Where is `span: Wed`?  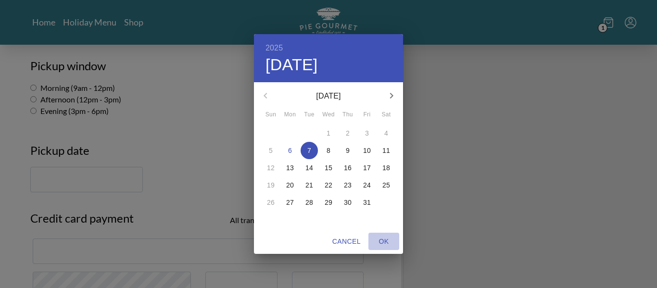 span: Wed is located at coordinates (329, 115).